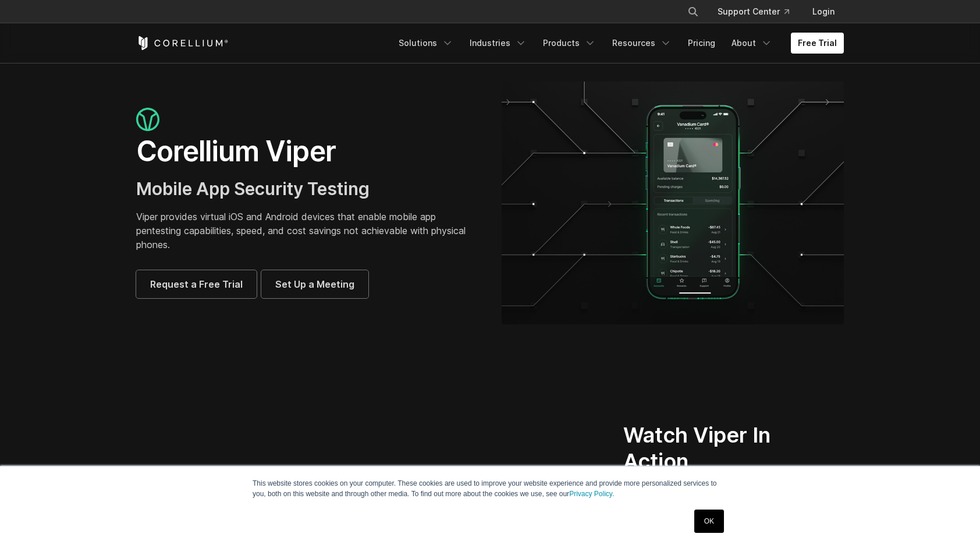 Image resolution: width=980 pixels, height=548 pixels. Describe the element at coordinates (307, 151) in the screenshot. I see `h1: Corellium Viper` at that location.